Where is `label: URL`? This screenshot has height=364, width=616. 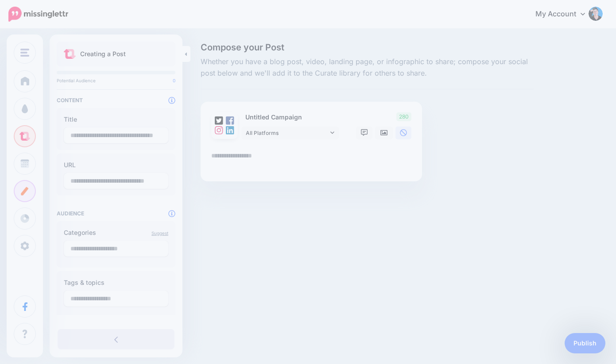 label: URL is located at coordinates (116, 165).